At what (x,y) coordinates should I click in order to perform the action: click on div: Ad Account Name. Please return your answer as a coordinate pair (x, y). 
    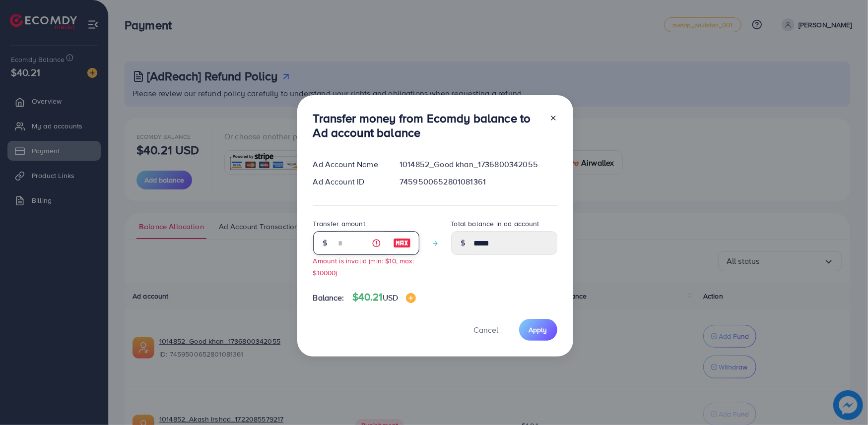
    Looking at the image, I should click on (348, 165).